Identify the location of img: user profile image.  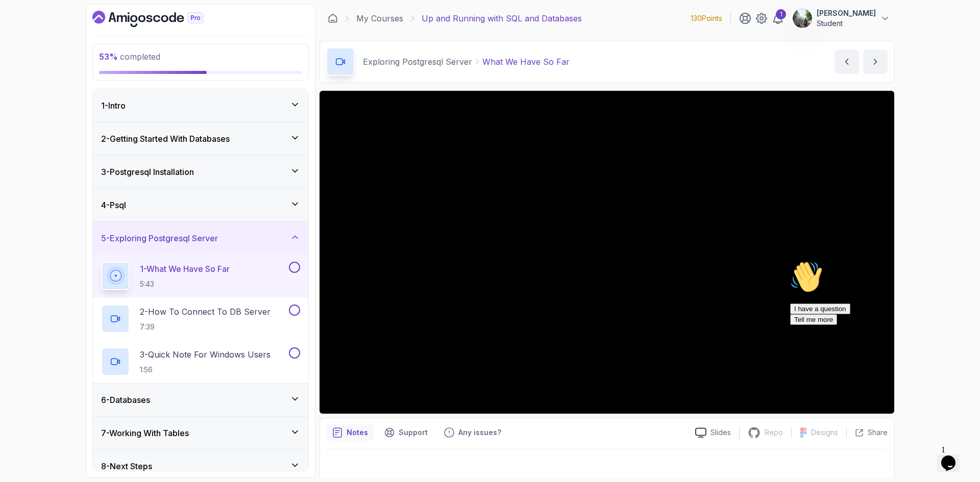
(802, 18).